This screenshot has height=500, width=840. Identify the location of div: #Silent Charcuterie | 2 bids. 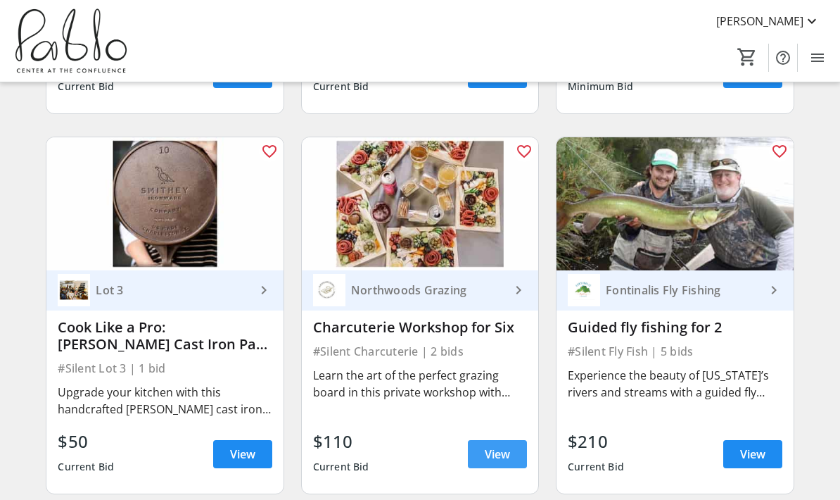
(420, 351).